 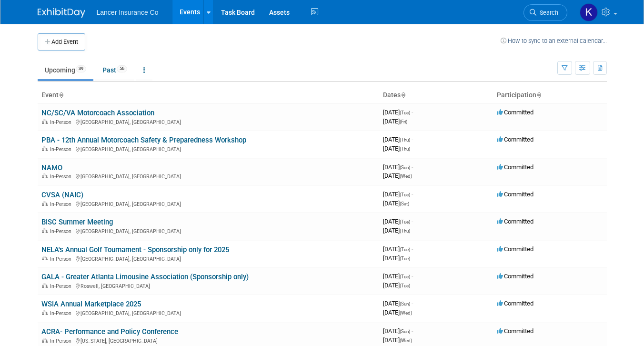 I want to click on a: Sort by Event Name, so click(x=61, y=95).